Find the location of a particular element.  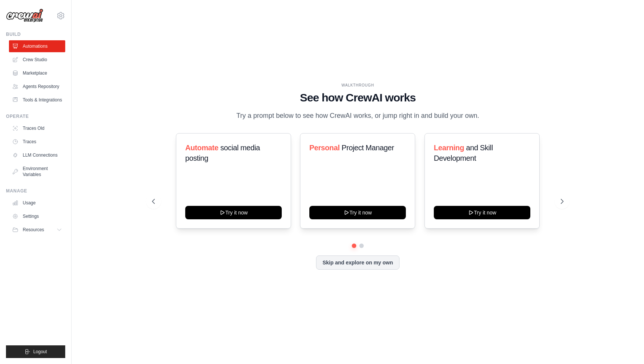

button: Logout is located at coordinates (35, 352).